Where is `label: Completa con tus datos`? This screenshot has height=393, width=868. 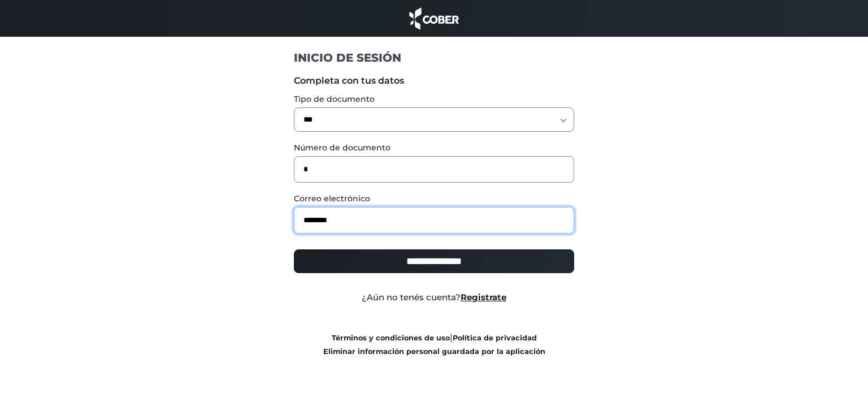
label: Completa con tus datos is located at coordinates (434, 81).